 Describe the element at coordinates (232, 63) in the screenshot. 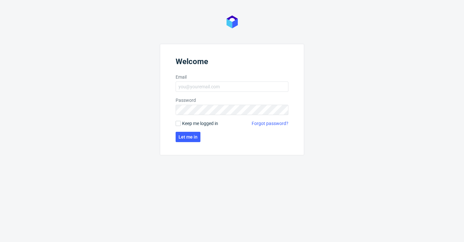

I see `header: Welcome` at that location.